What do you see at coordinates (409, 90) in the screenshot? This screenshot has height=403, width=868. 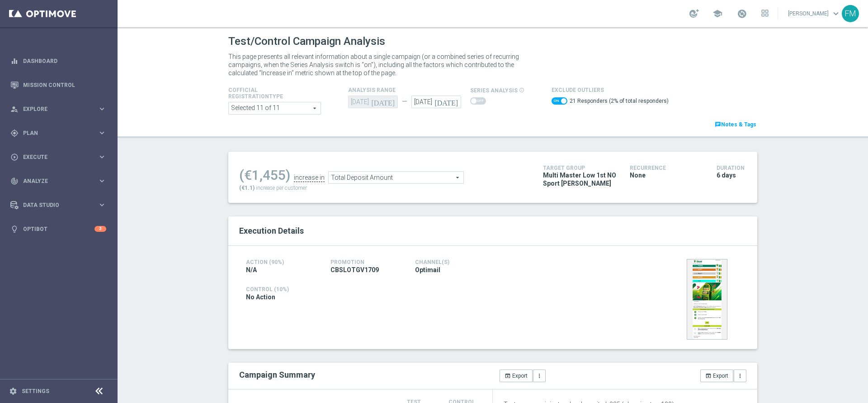 I see `h4: analysis range` at bounding box center [409, 90].